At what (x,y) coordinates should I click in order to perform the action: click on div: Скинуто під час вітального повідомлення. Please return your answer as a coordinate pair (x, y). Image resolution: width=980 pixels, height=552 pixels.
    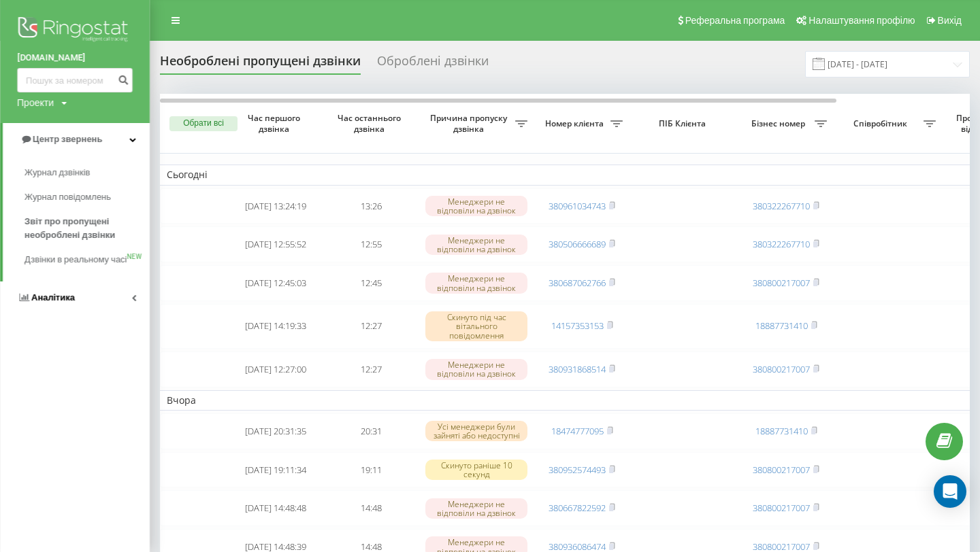
    Looking at the image, I should click on (476, 327).